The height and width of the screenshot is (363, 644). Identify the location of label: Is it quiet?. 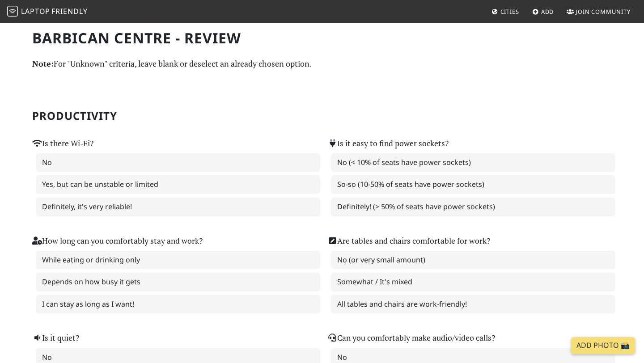
(55, 338).